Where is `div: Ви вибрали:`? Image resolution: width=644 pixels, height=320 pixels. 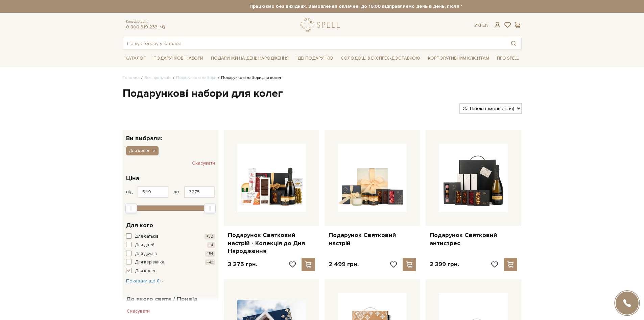 div: Ви вибрали: is located at coordinates (170, 136).